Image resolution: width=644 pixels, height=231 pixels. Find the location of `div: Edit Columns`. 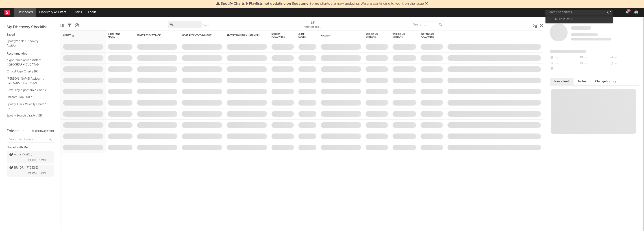

div: Edit Columns is located at coordinates (62, 25).